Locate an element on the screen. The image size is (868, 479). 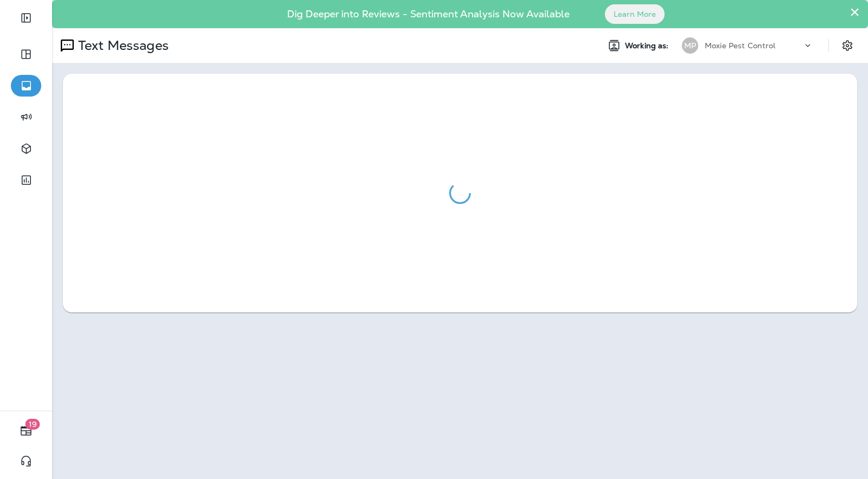
button: Expand Sidebar is located at coordinates (27, 18).